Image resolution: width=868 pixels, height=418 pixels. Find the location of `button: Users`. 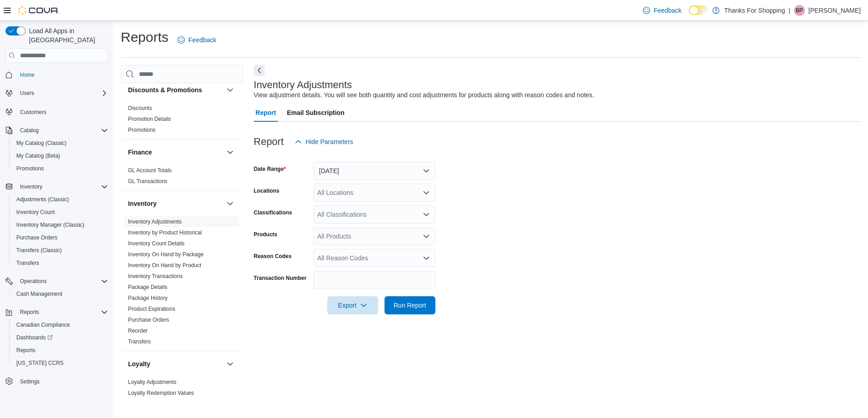

button: Users is located at coordinates (27, 93).